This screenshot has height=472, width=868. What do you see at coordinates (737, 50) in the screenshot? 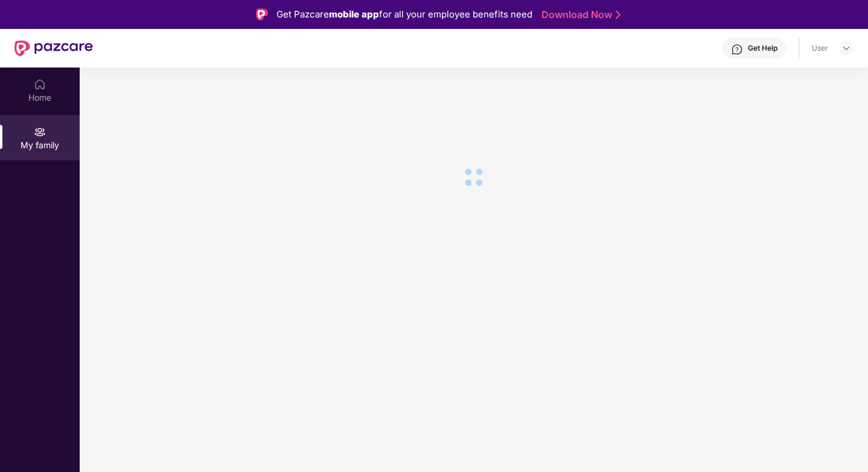
I see `img: svg+xml;base64,PHN2ZyBpZD0iSGVscC0zMngzMiIgeG1sbnM9Imh0dHA6Ly93d3cudzMub3JnLzIwMDAvc3ZnIiB3aWR0aD...` at bounding box center [737, 50].